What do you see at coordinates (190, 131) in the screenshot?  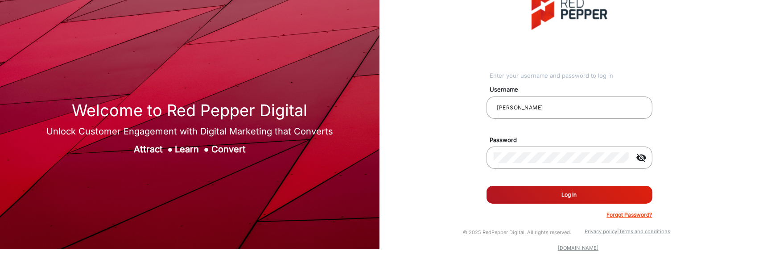 I see `div: Unlock Customer Engagement with Digital Marketing that Converts` at bounding box center [190, 131].